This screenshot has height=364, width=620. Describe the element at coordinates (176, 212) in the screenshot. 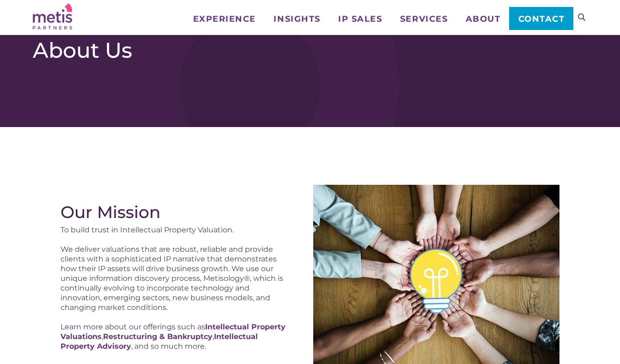

I see `h2: Our Mission` at that location.